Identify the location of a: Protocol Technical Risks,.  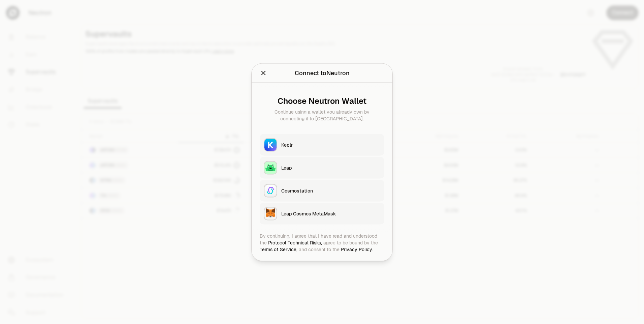
(295, 242).